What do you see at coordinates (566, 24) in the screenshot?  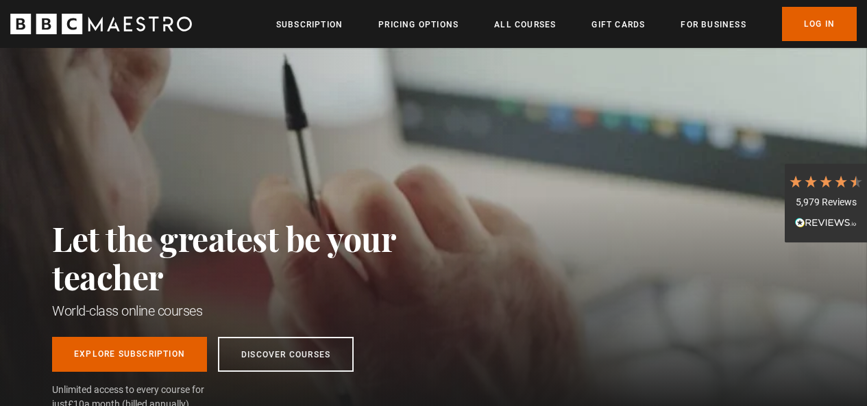 I see `nav: Primary` at bounding box center [566, 24].